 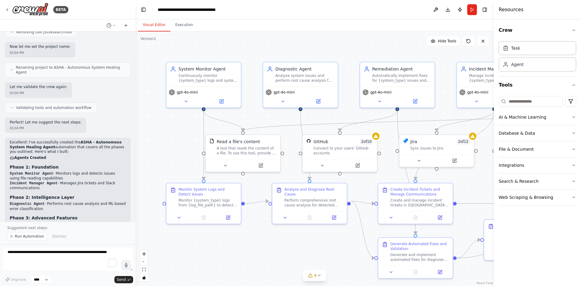 What do you see at coordinates (144, 262) in the screenshot?
I see `button: zoom out` at bounding box center [144, 262].